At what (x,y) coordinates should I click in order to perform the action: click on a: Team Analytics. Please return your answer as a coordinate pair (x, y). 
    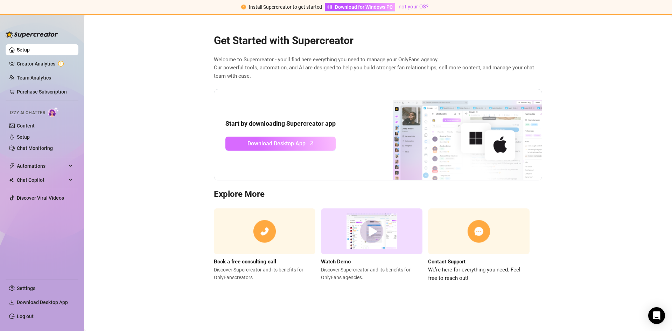
    Looking at the image, I should click on (34, 78).